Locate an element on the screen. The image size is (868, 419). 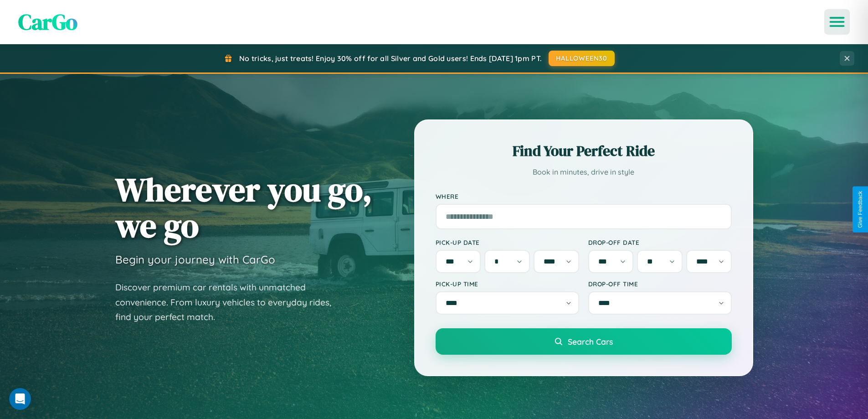
h2: Find Your Perfect Ride is located at coordinates (584, 151).